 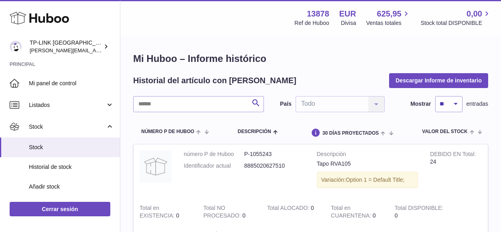 What do you see at coordinates (223, 212) in the screenshot?
I see `strong: Total NO PROCESADO` at bounding box center [223, 212].